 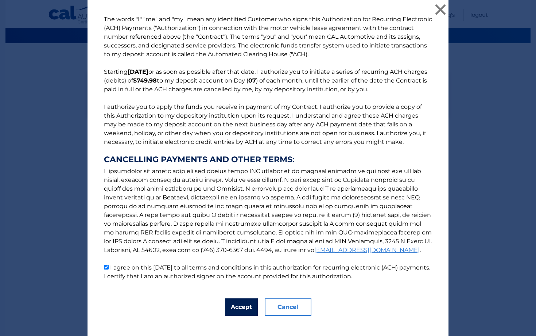 What do you see at coordinates (288, 307) in the screenshot?
I see `button: Cancel` at bounding box center [288, 307].